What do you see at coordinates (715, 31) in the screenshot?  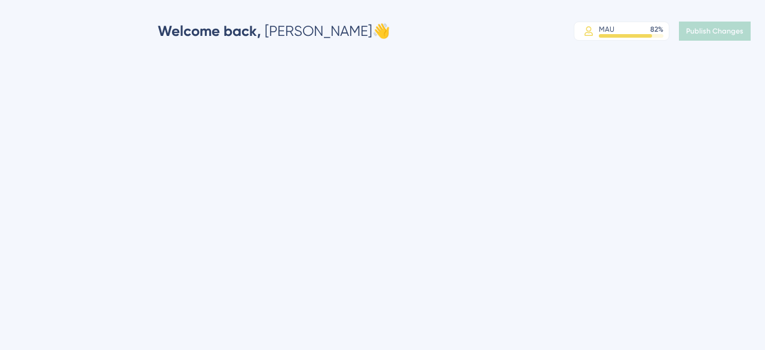 I see `span: Publish Changes` at bounding box center [715, 31].